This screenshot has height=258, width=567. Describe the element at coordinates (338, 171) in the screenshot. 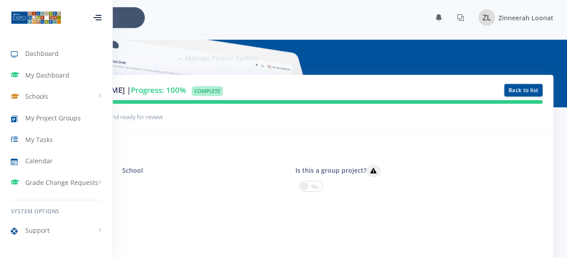

I see `label: Is this a group project?` at that location.